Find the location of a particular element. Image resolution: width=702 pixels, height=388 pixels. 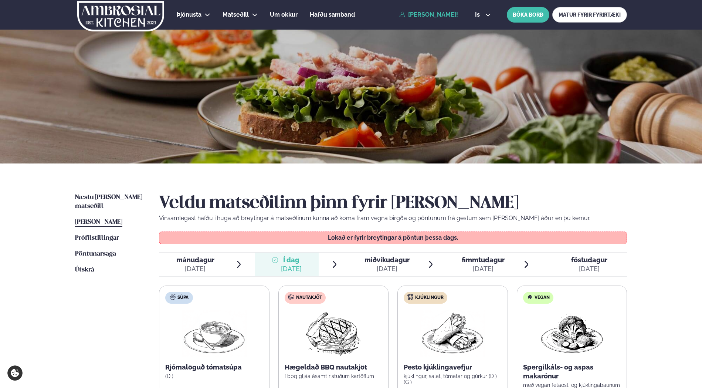

button: is is located at coordinates (483, 15).